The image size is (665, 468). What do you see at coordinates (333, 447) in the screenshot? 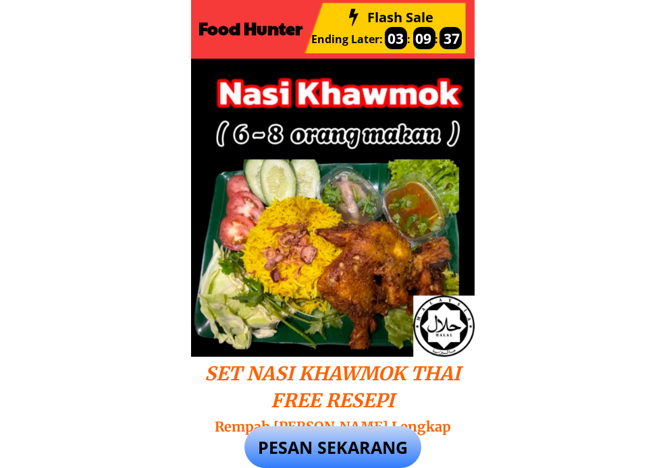
I see `p: PESAN SEKARANG` at bounding box center [333, 447].